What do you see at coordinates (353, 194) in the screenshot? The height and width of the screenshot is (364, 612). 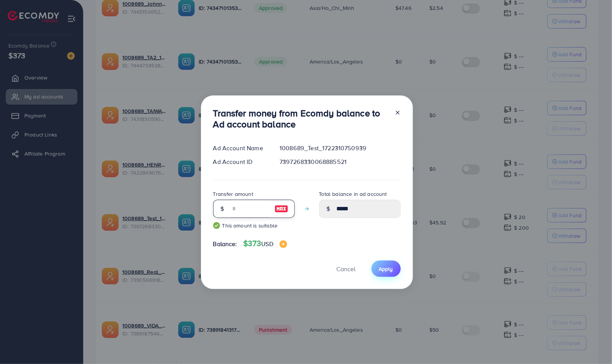 I see `label: Total balance in ad account` at bounding box center [353, 194].